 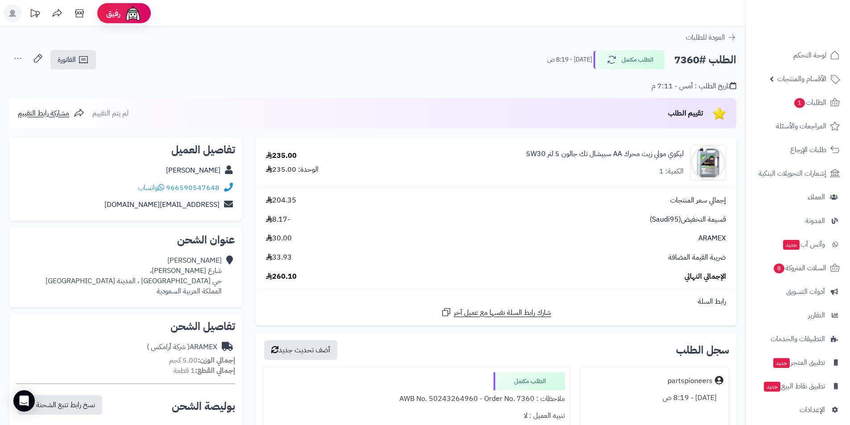 I want to click on span: ARAMEX, so click(x=712, y=238).